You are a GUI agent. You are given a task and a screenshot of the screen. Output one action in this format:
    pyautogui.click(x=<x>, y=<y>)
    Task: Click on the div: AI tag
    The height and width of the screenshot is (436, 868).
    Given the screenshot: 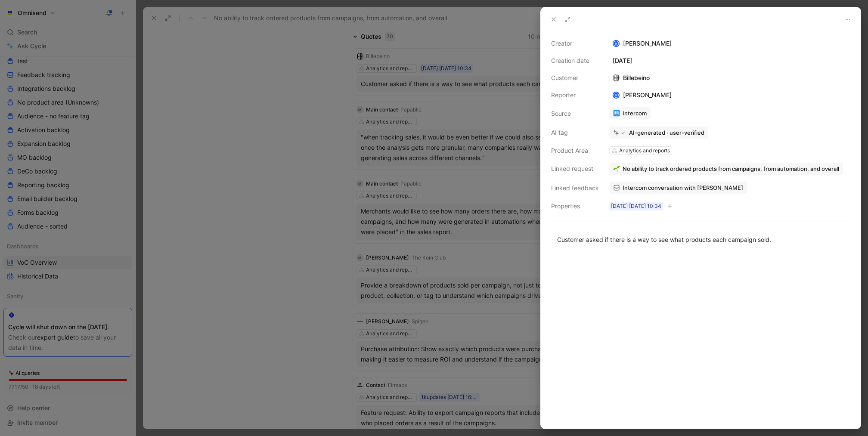 What is the action you would take?
    pyautogui.click(x=574, y=132)
    